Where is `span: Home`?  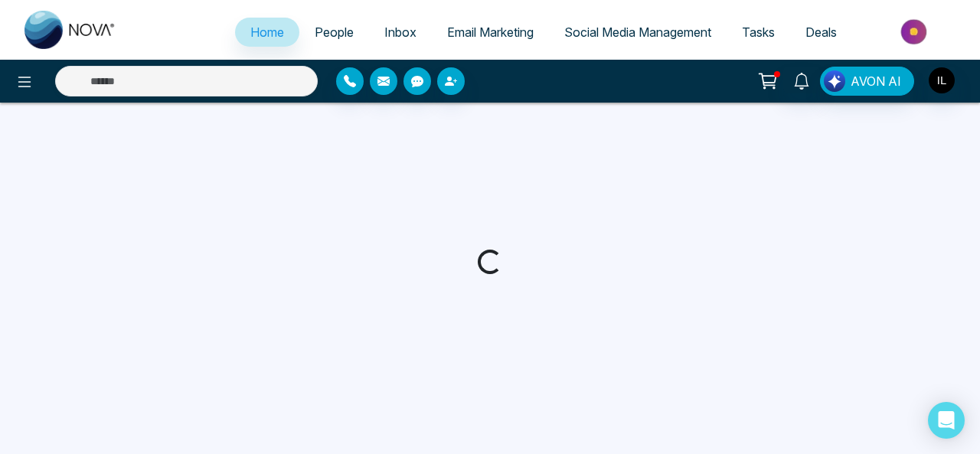 span: Home is located at coordinates (268, 32).